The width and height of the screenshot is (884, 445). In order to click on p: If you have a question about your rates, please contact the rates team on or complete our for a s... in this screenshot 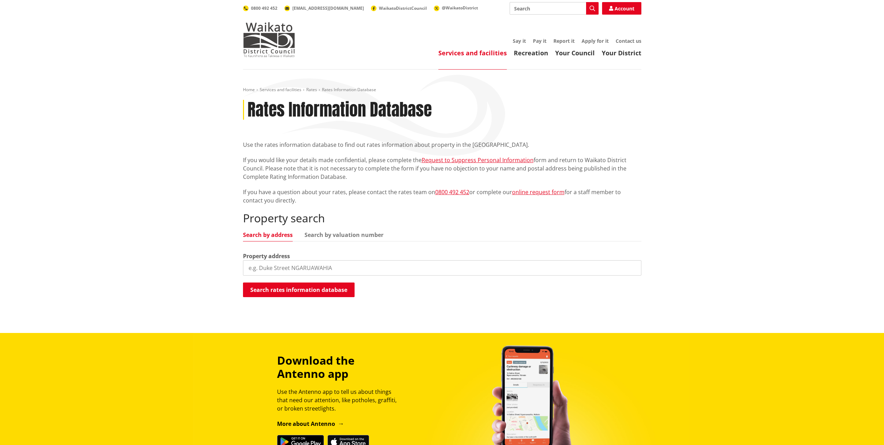, I will do `click(442, 196)`.